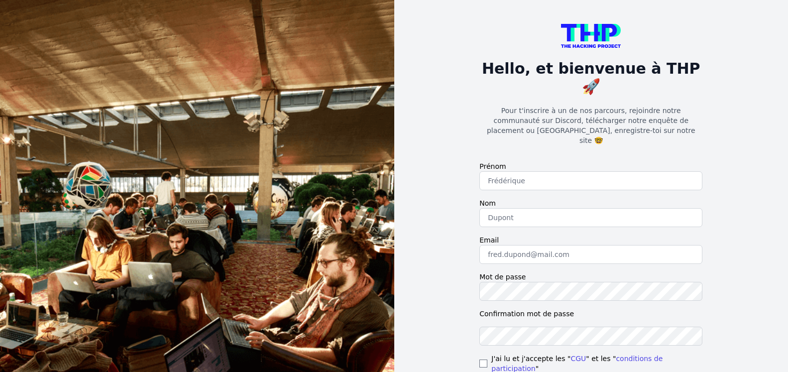 Image resolution: width=788 pixels, height=372 pixels. I want to click on label: Email, so click(591, 240).